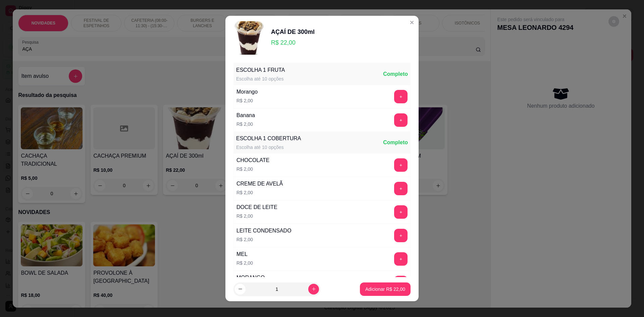 This screenshot has height=317, width=644. Describe the element at coordinates (253, 161) in the screenshot. I see `div: CHOCOLATE` at that location.